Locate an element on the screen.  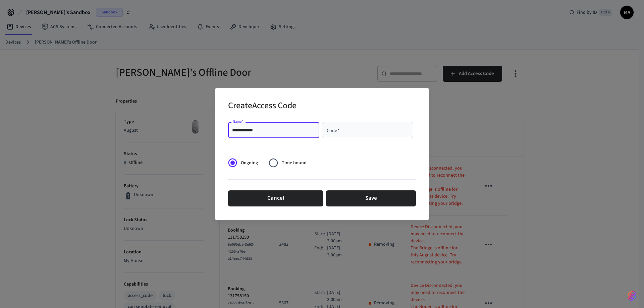
button: Cancel is located at coordinates (276, 199).